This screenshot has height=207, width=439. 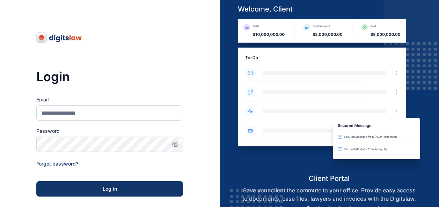 I want to click on img: digitslaw-logo, so click(x=59, y=38).